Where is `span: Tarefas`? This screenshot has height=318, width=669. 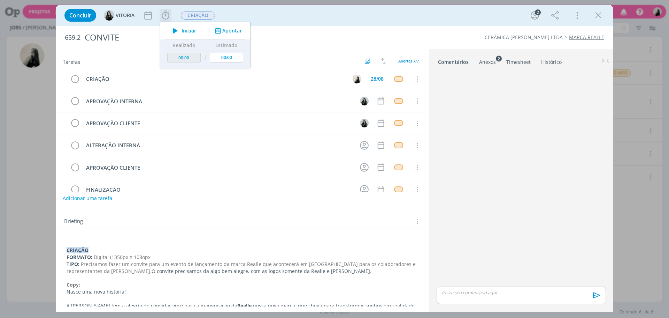 span: Tarefas is located at coordinates (71, 61).